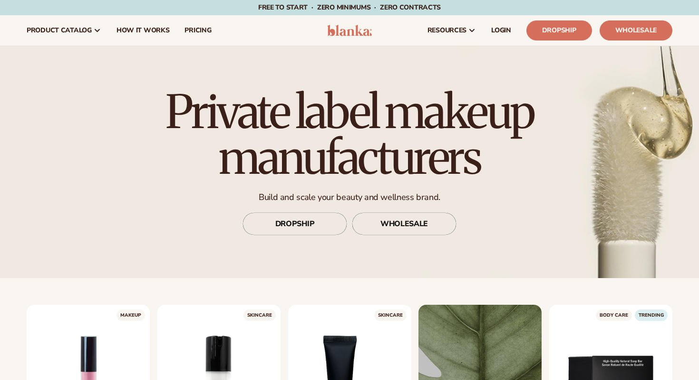 This screenshot has width=699, height=380. What do you see at coordinates (198, 30) in the screenshot?
I see `span: pricing` at bounding box center [198, 30].